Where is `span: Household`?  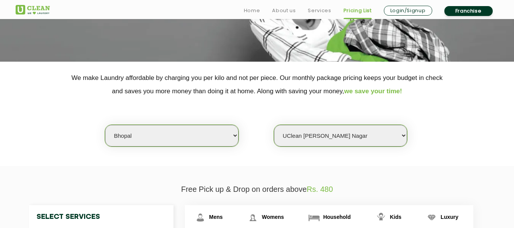 span: Household is located at coordinates (337, 217).